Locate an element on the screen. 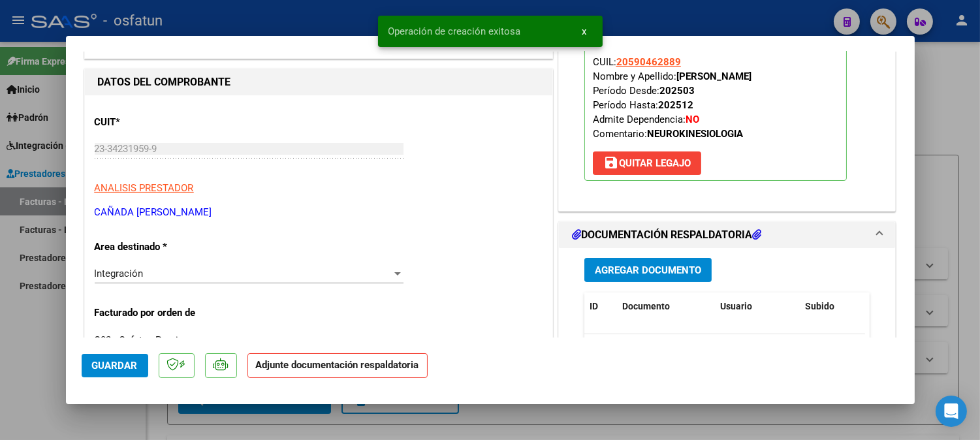  button: Quitar Legajo is located at coordinates (647, 163).